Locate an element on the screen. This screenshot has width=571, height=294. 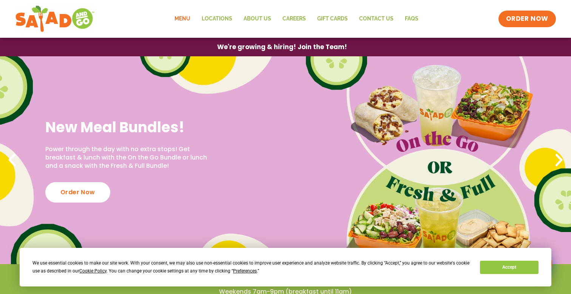
a: GIFT CARDS is located at coordinates (332, 19).